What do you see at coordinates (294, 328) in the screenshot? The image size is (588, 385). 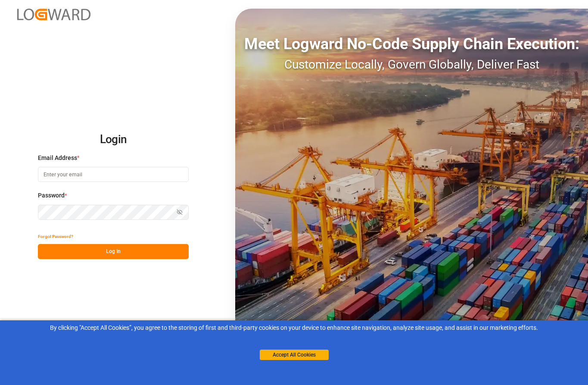 I see `div: By clicking "Accept All Cookies”, you agree to the storing of first and third-party cookies on yo...` at bounding box center [294, 328].